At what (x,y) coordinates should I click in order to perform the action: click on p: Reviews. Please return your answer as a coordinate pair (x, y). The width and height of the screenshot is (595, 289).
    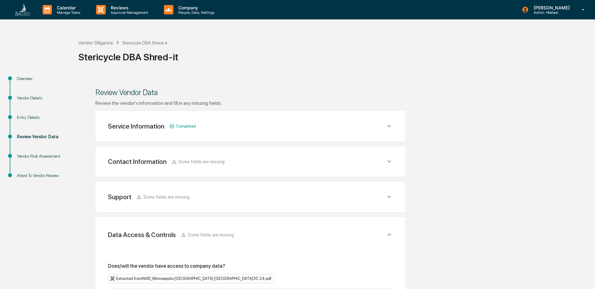
    Looking at the image, I should click on (129, 8).